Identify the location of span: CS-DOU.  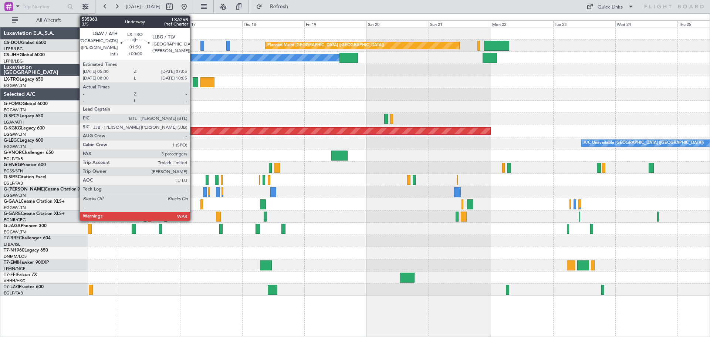
(12, 43).